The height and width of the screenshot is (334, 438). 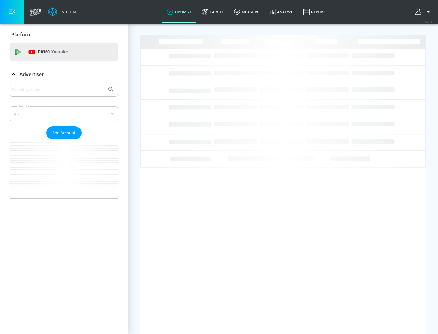 I want to click on input: Search by name, so click(x=58, y=90).